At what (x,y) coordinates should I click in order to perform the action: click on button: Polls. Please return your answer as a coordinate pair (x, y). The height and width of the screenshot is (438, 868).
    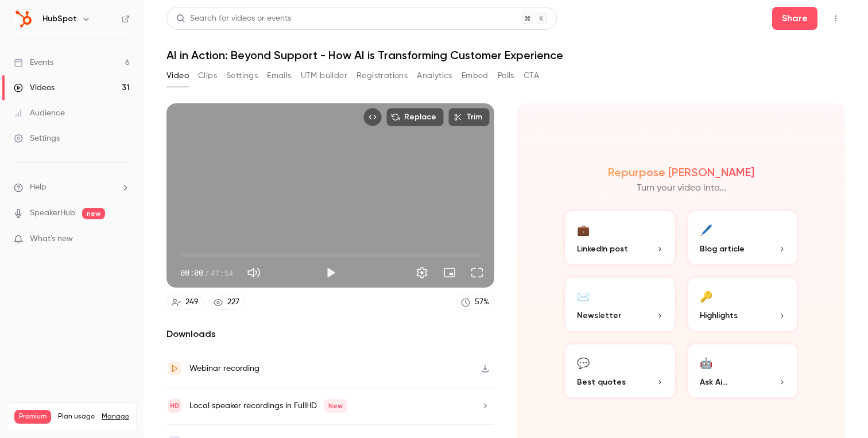
    Looking at the image, I should click on (506, 76).